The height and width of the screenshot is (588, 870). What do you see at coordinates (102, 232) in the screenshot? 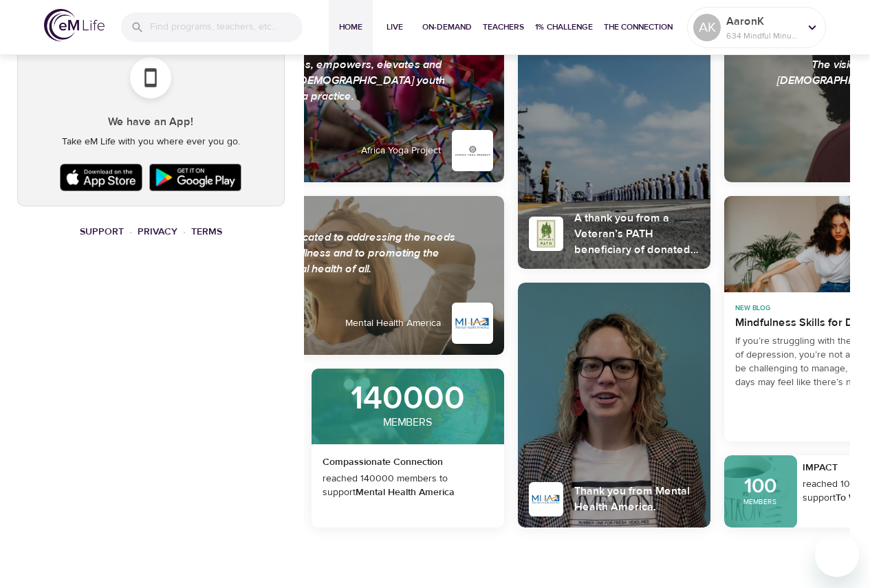
I see `a: Support` at bounding box center [102, 232].